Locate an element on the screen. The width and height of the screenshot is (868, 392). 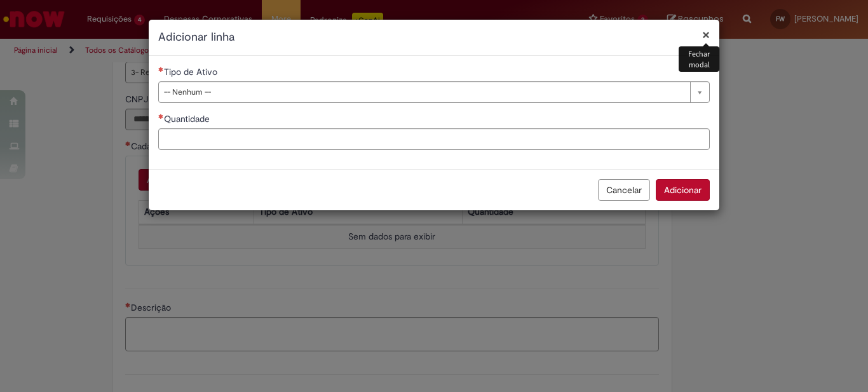
button: Fechar modal is located at coordinates (705, 34).